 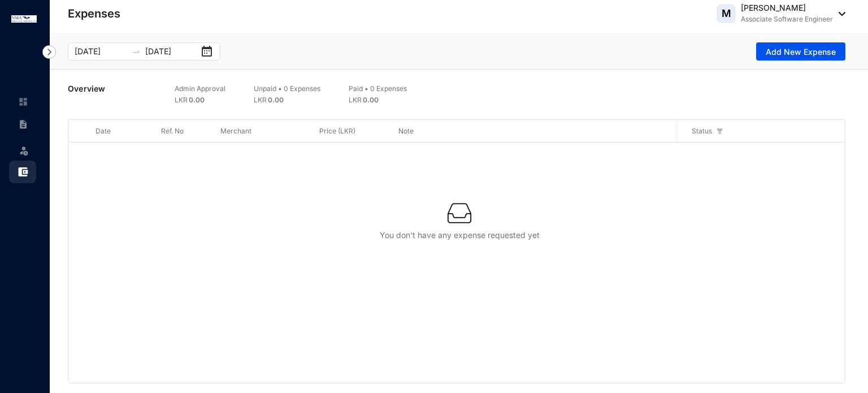 I want to click on li: Expenses, so click(x=23, y=171).